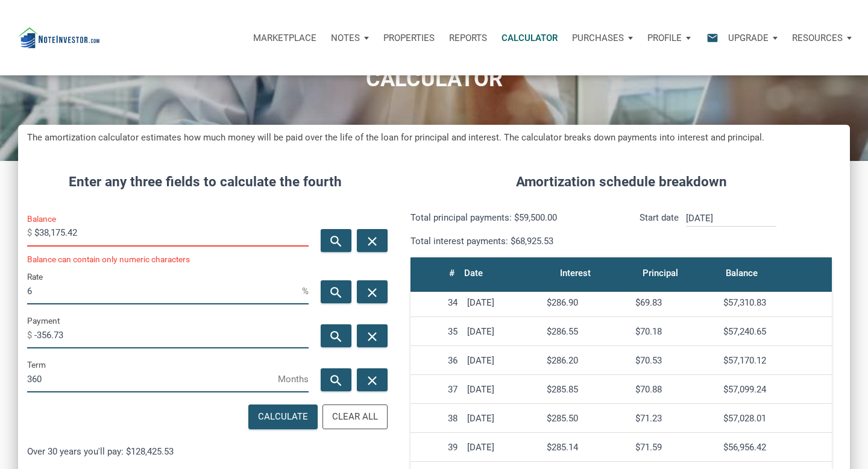 This screenshot has height=469, width=868. Describe the element at coordinates (775, 390) in the screenshot. I see `div: $57,099.24` at that location.